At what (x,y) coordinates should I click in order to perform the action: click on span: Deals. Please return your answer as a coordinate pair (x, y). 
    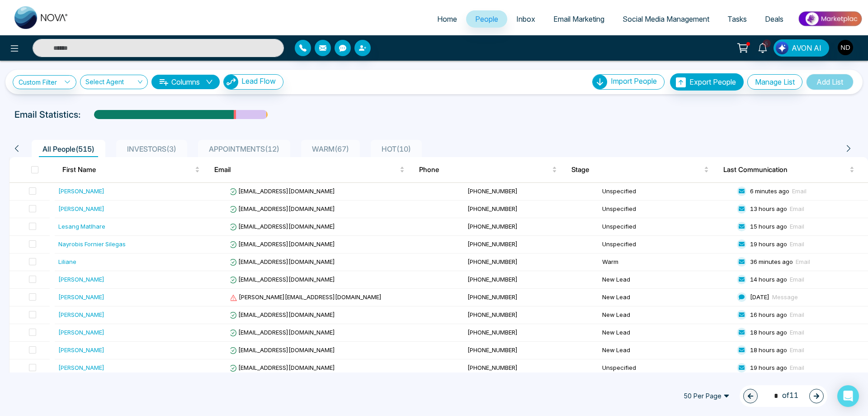
    Looking at the image, I should click on (774, 19).